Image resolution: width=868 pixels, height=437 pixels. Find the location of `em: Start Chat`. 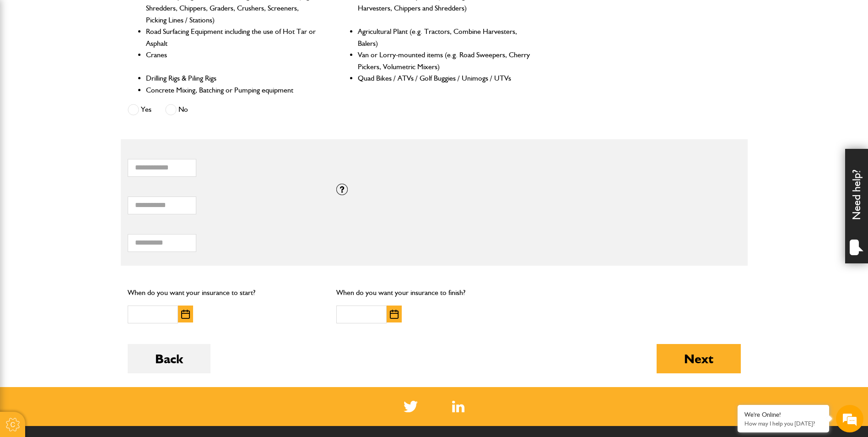

em: Start Chat is located at coordinates (145, 288).